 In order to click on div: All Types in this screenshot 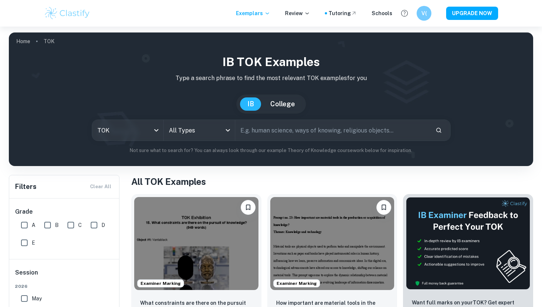, I will do `click(199, 130)`.